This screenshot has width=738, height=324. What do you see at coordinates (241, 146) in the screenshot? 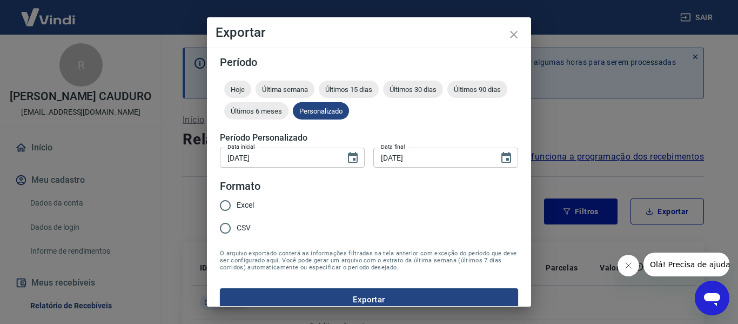
I see `label: Data inicial` at bounding box center [241, 146].